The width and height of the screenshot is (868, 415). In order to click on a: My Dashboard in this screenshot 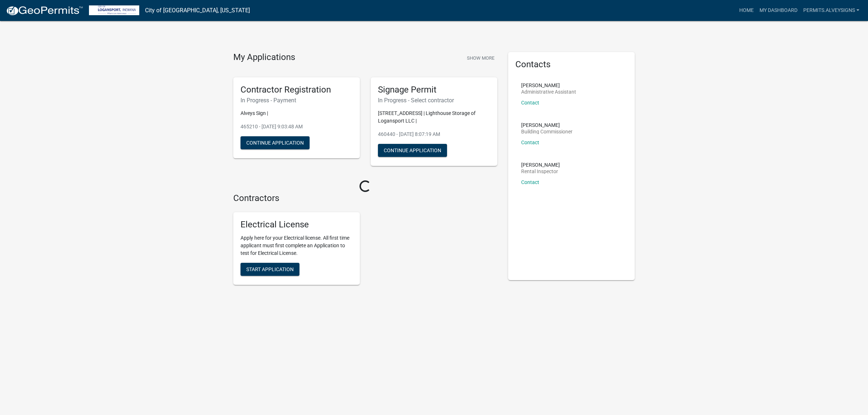, I will do `click(778, 11)`.